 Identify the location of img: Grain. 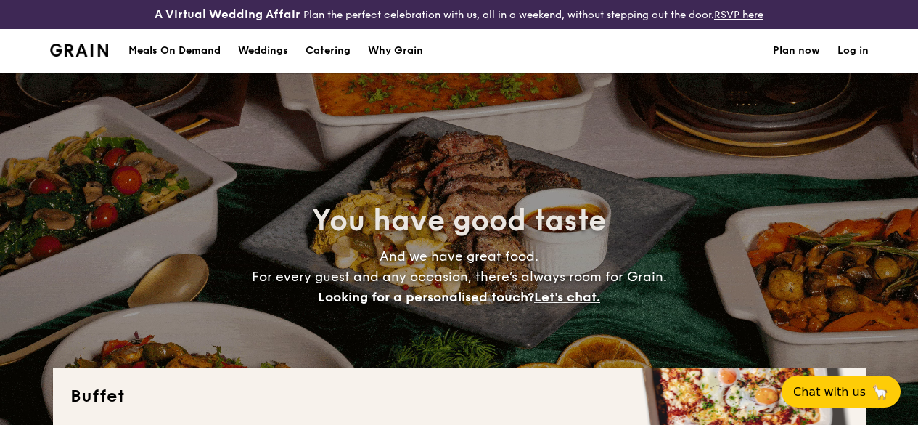
(79, 50).